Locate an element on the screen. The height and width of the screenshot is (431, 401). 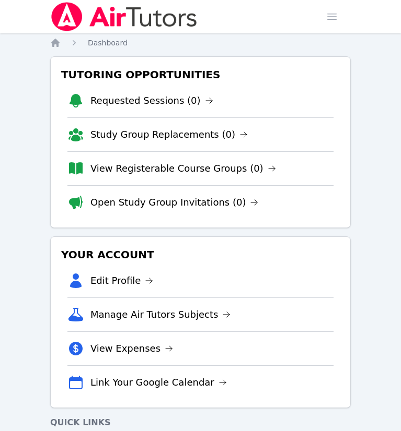
a: View Registerable Course Groups (0) is located at coordinates (183, 169).